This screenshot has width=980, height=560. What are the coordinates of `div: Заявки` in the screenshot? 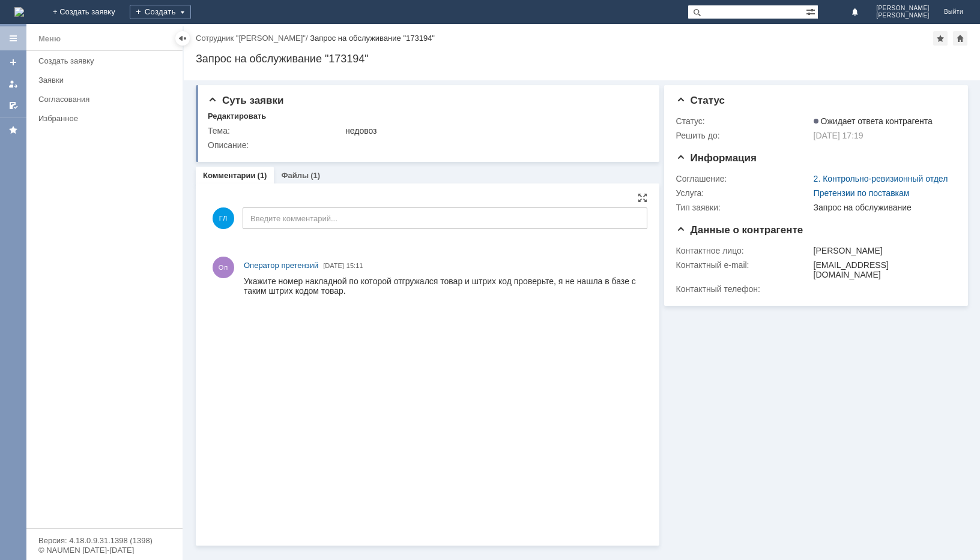 It's located at (107, 80).